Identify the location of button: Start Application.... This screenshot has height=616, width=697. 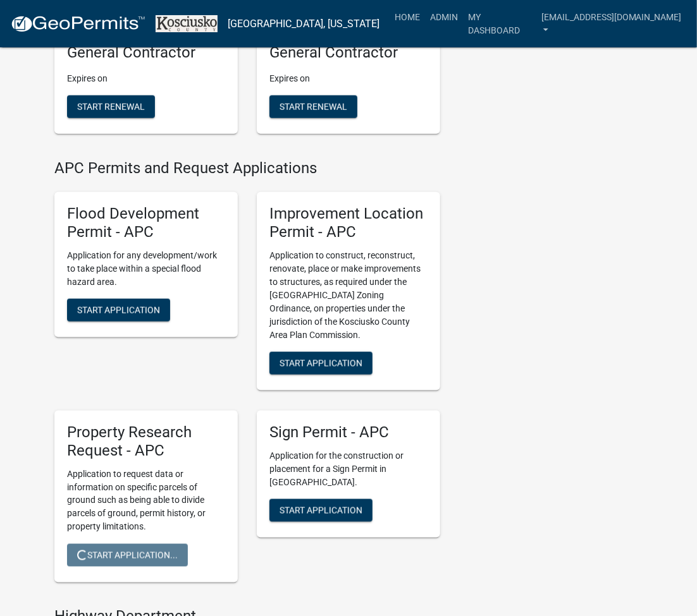
(127, 555).